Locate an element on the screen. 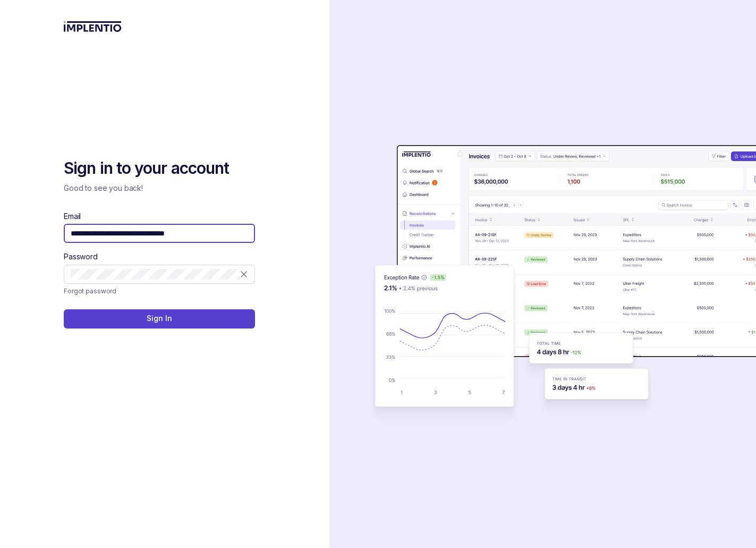 This screenshot has width=756, height=548. p: Sign In is located at coordinates (159, 318).